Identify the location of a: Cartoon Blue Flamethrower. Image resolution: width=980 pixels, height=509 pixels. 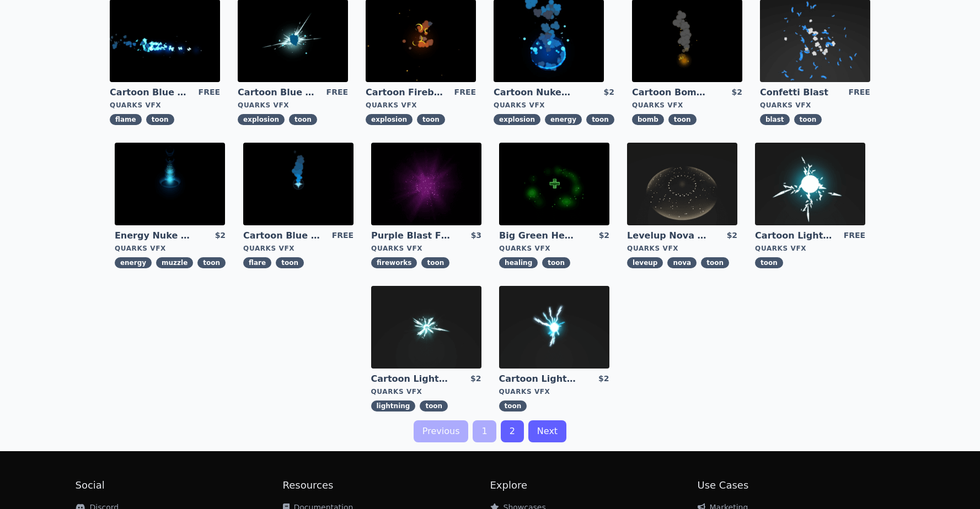
(149, 93).